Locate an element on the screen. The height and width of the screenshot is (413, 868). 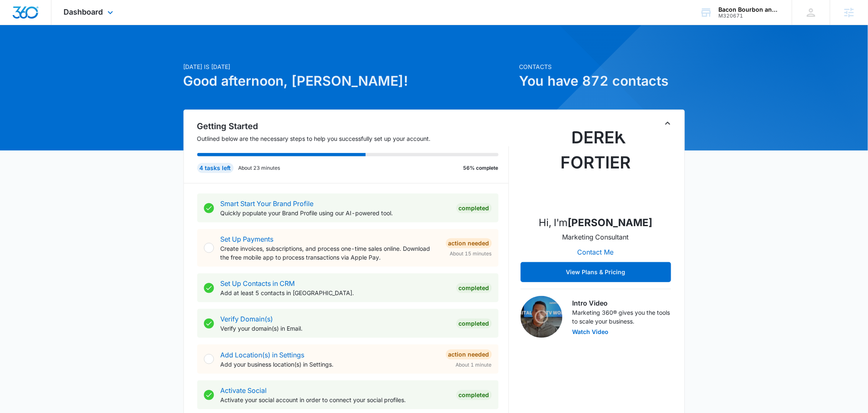
p: About 23 minutes is located at coordinates (260, 168).